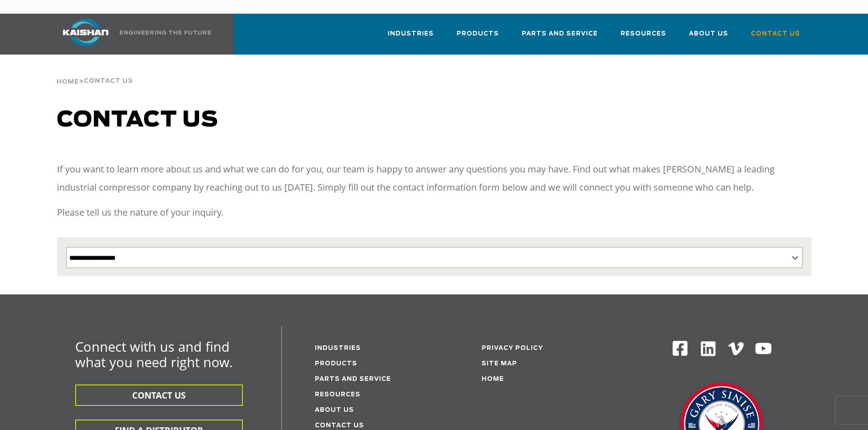  I want to click on img: Engineering the future, so click(166, 32).